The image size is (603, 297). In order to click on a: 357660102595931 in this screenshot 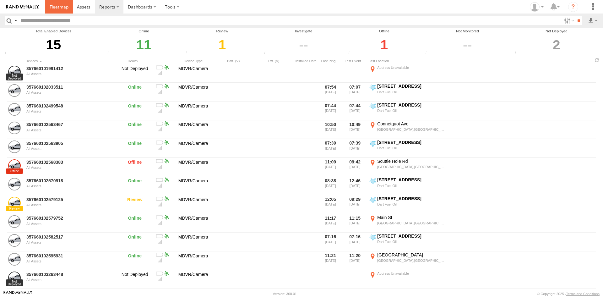, I will do `click(69, 256)`.